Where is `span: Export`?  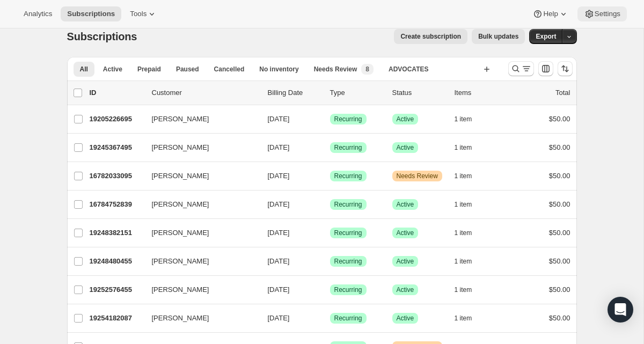
span: Export is located at coordinates (546, 37).